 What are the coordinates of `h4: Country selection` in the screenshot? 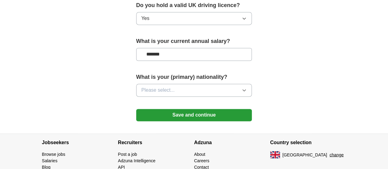 It's located at (308, 142).